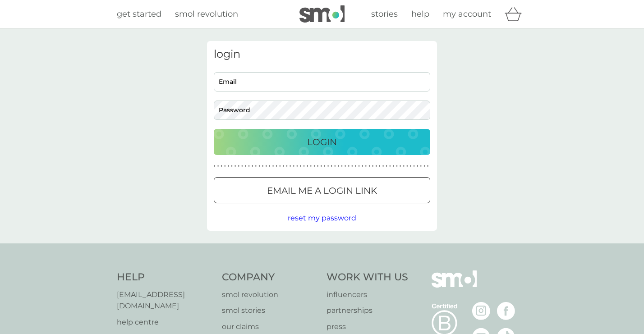 The image size is (644, 334). Describe the element at coordinates (322, 142) in the screenshot. I see `button: Login` at that location.